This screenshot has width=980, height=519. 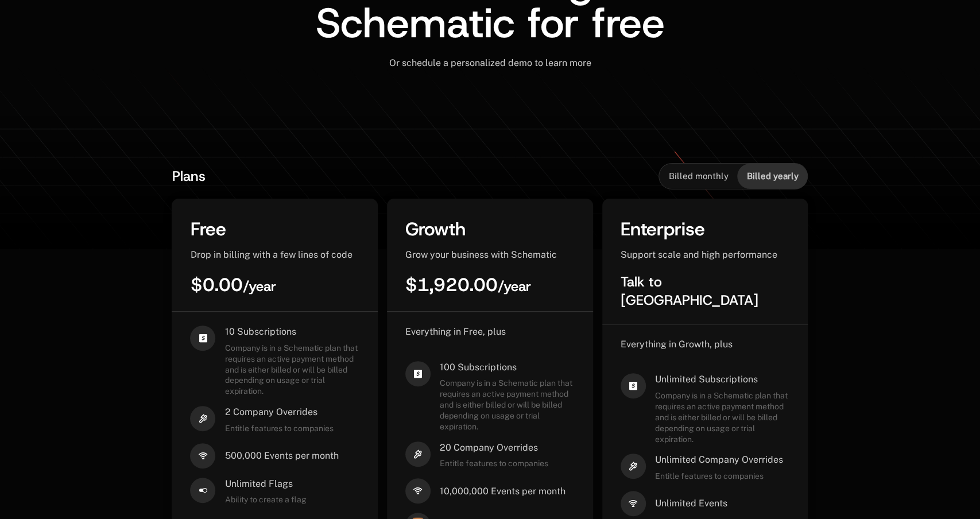 What do you see at coordinates (723, 380) in the screenshot?
I see `span: Unlimited Subscriptions` at bounding box center [723, 380].